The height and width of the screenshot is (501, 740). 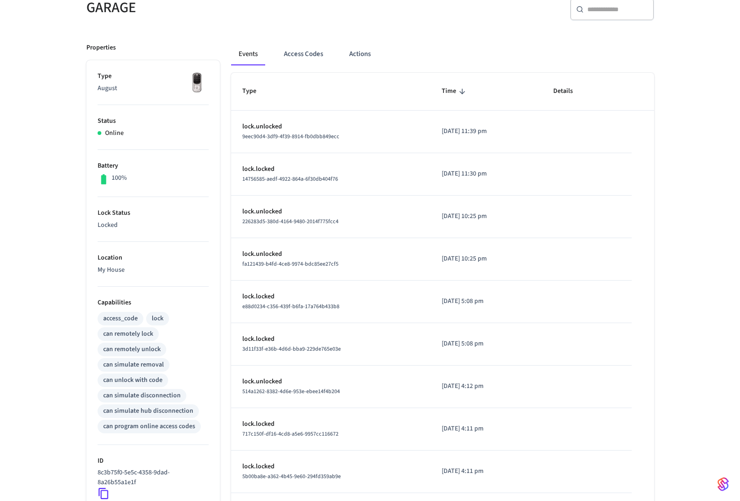 What do you see at coordinates (142, 396) in the screenshot?
I see `div: can simulate disconnection` at bounding box center [142, 396].